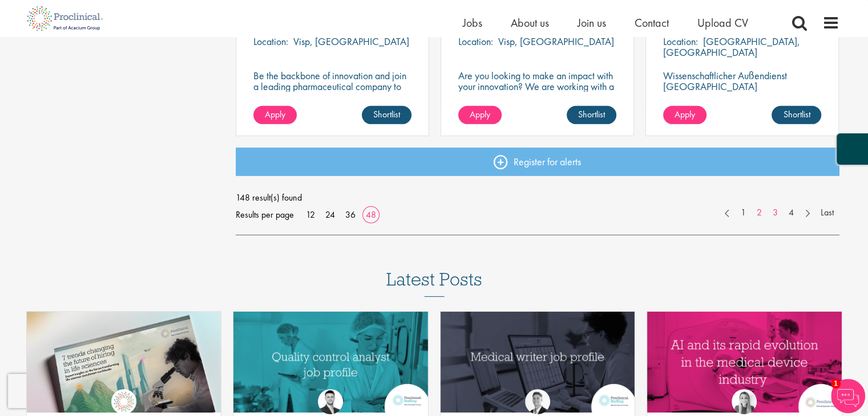 The width and height of the screenshot is (868, 416). What do you see at coordinates (537, 97) in the screenshot?
I see `p: Are you looking to make an impact with your innovation? We are working with a well-established ph...` at bounding box center [537, 97].